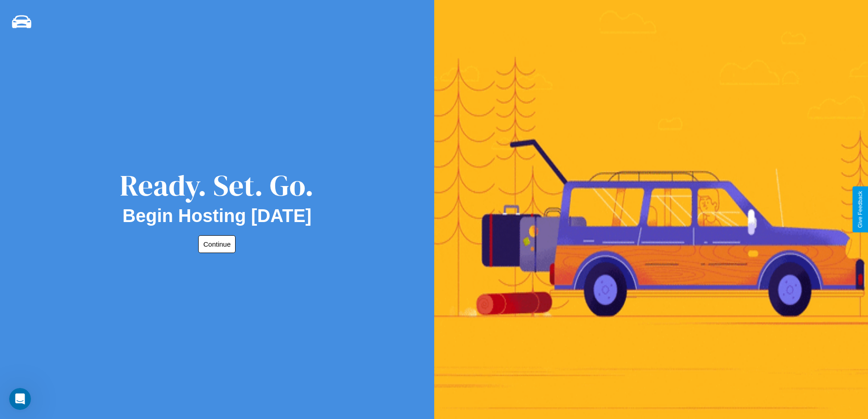  I want to click on button: Continue, so click(217, 244).